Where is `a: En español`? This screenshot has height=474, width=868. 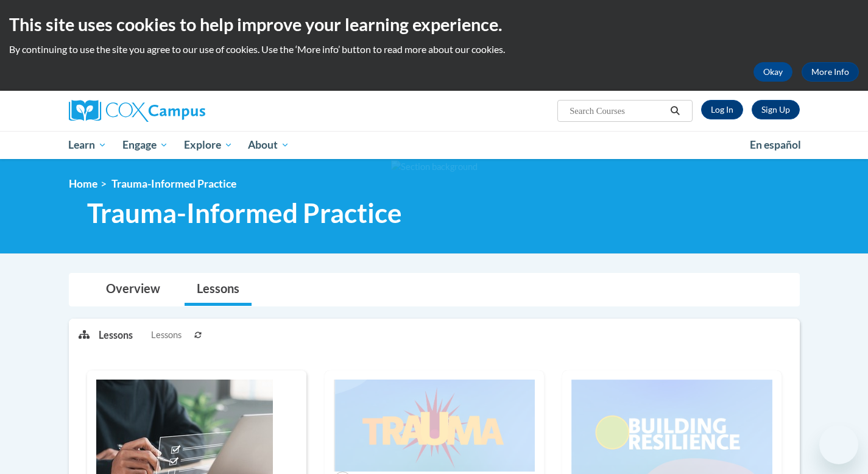 a: En español is located at coordinates (776, 145).